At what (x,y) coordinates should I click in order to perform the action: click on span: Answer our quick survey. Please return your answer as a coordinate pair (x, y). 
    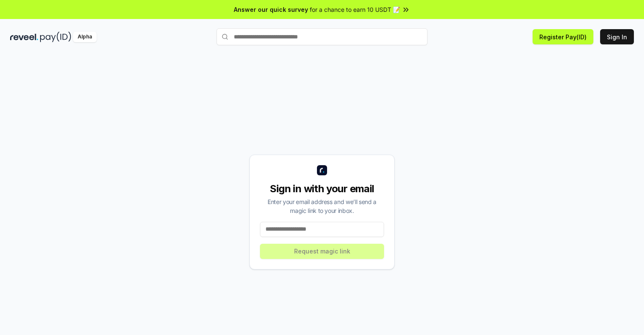
    Looking at the image, I should click on (271, 9).